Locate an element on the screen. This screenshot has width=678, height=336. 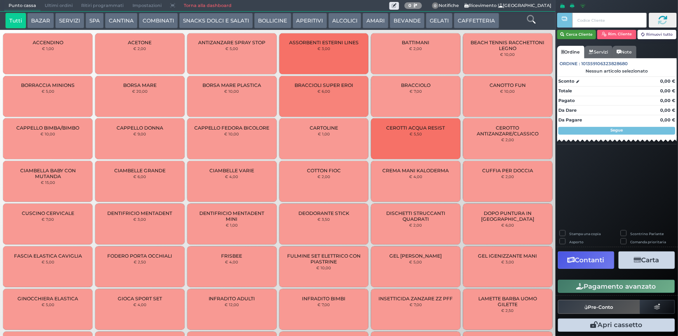
button: Carta is located at coordinates (647, 260).